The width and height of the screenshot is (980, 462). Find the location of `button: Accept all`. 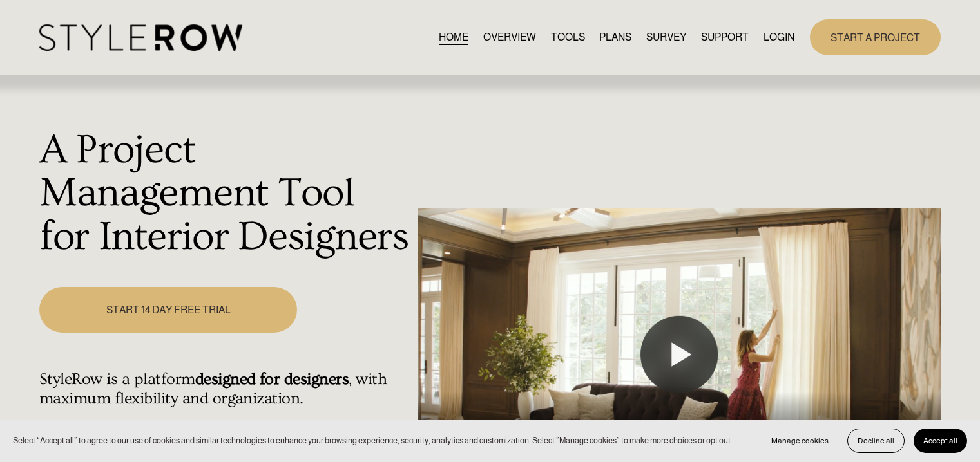

button: Accept all is located at coordinates (940, 441).